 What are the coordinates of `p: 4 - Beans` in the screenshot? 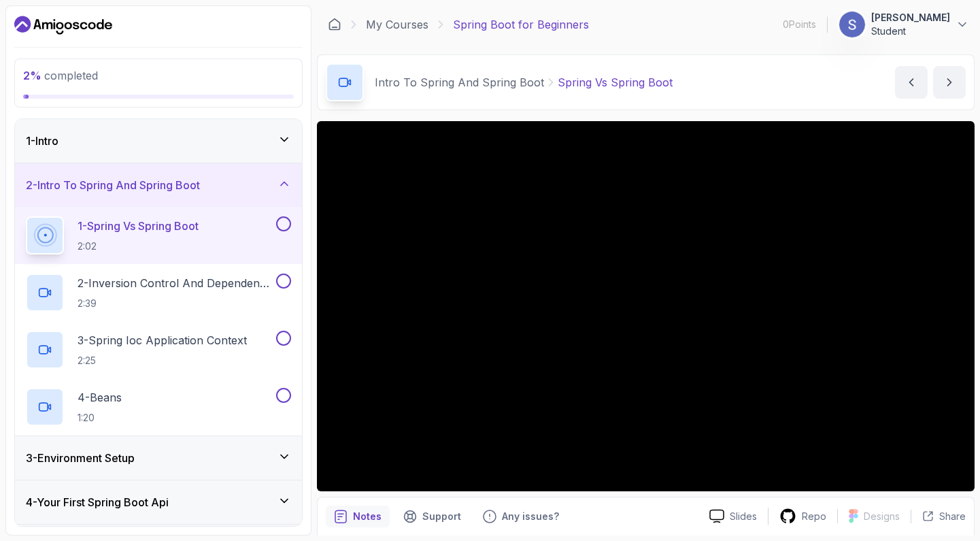 It's located at (99, 397).